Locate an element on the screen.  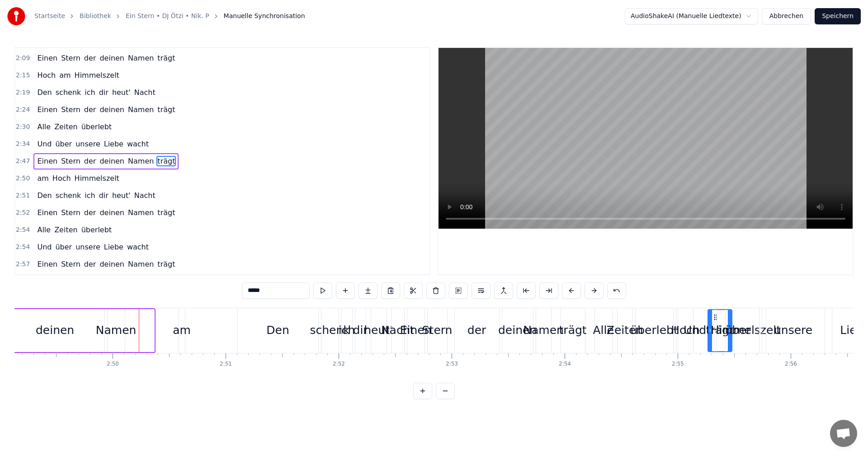
div: deinen is located at coordinates (517, 330).